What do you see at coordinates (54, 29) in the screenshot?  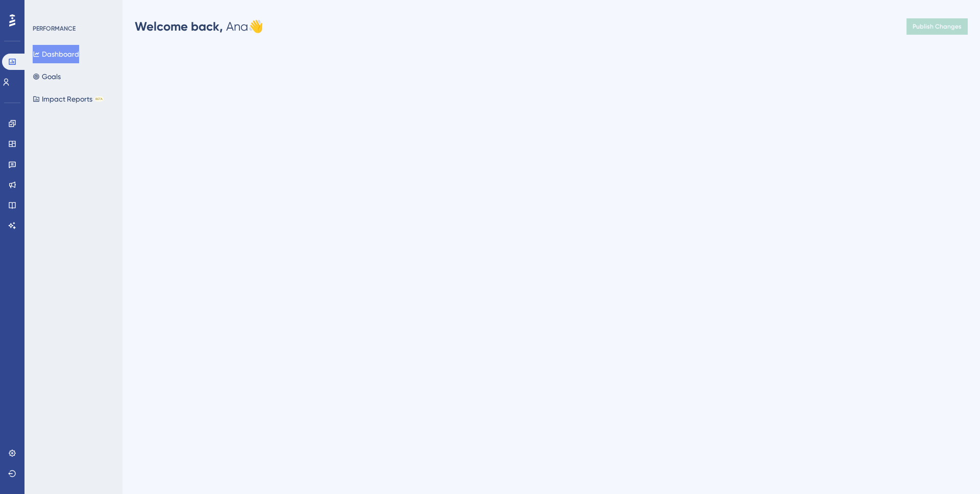 I see `div: PERFORMANCE` at bounding box center [54, 29].